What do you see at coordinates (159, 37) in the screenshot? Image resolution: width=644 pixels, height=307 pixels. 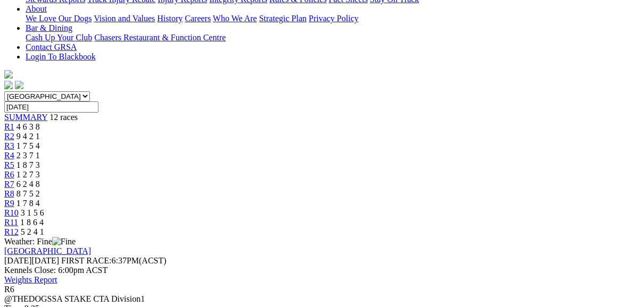 I see `a: Chasers Restaurant & Function Centre` at bounding box center [159, 37].